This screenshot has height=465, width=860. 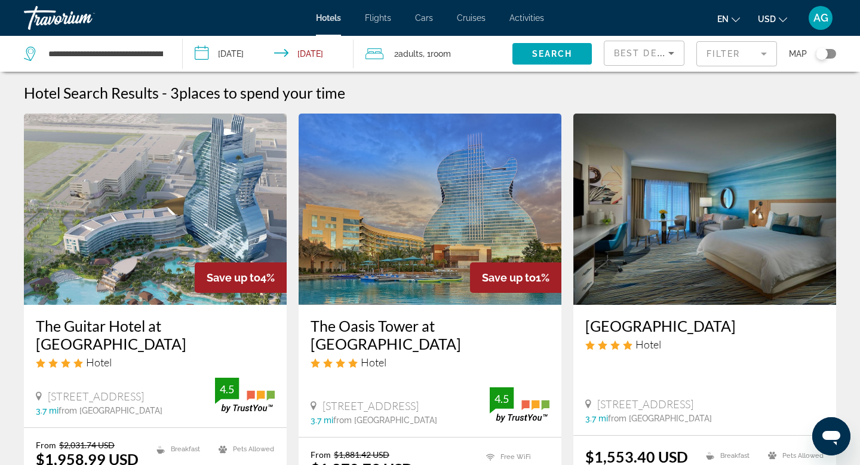 I want to click on span: 2, so click(x=408, y=54).